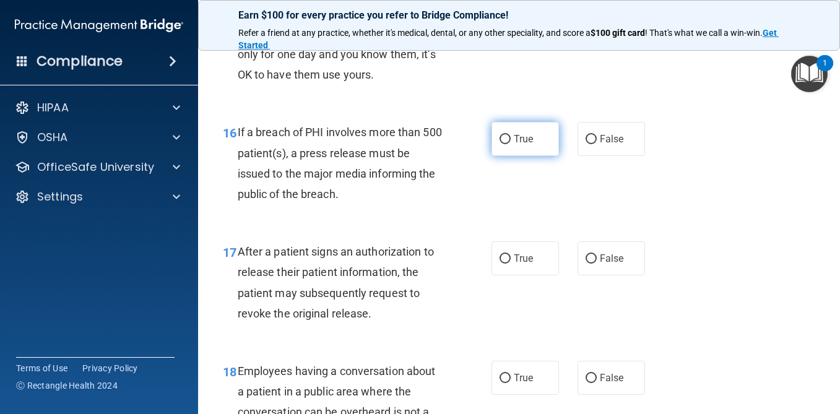 The width and height of the screenshot is (840, 414). What do you see at coordinates (809, 74) in the screenshot?
I see `button: Open Resource Center, 1 new notification` at bounding box center [809, 74].